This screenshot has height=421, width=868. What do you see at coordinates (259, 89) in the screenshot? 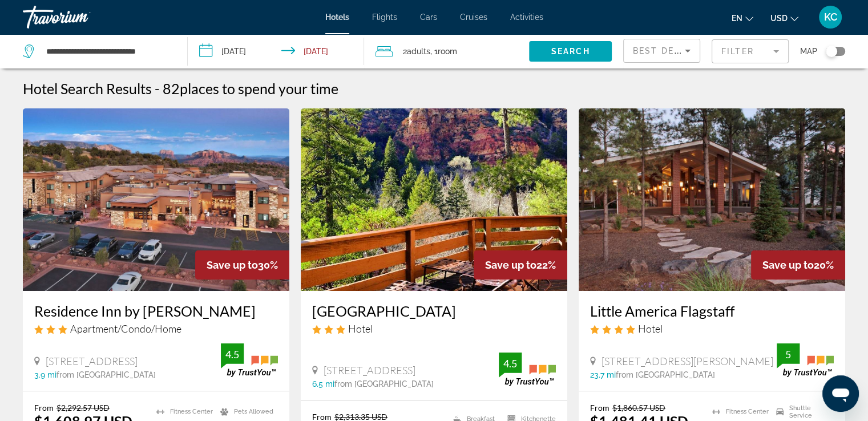
I see `span: places to spend your time` at bounding box center [259, 89].